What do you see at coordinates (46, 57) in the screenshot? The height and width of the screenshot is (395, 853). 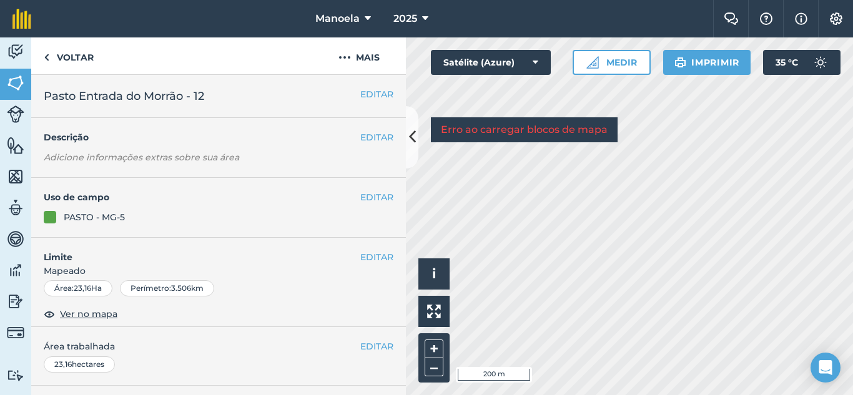 I see `img: svg+xml;base64,PHN2ZyB4bWxucz0iaHR0cDovL3d3dy53My5vcmcvMjAwMC9zdmciIHdpZHRoPSI5IiBoZWlnaHQ9IjI0Ii...` at bounding box center [46, 57].